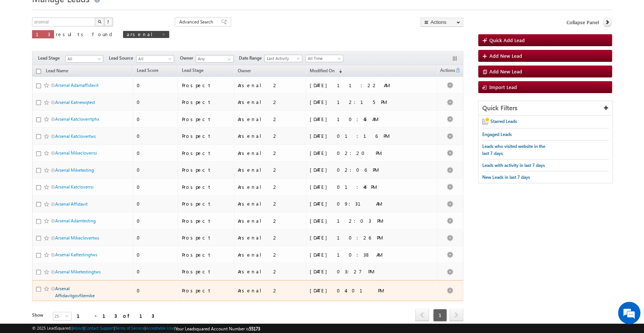  I want to click on span: Import Lead, so click(503, 87).